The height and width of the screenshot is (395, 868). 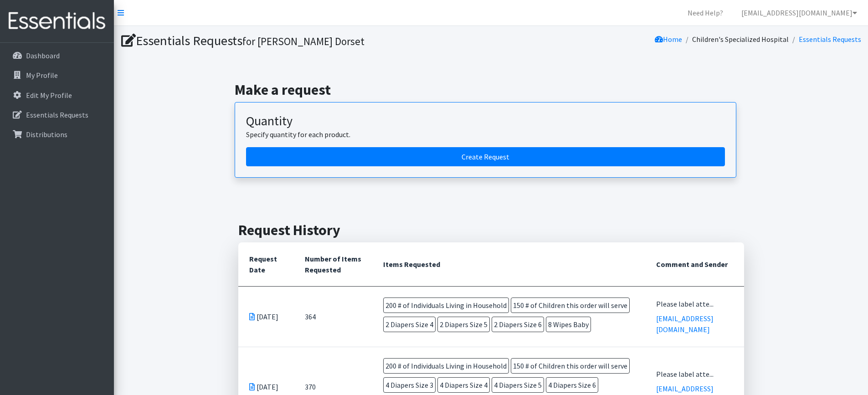 I want to click on h2: Make a request, so click(x=491, y=89).